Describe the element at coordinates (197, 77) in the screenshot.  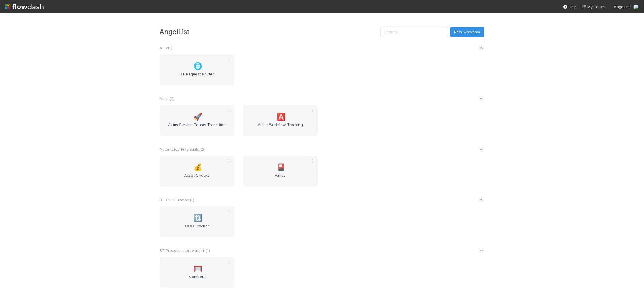
I see `span: BT Request Router` at that location.